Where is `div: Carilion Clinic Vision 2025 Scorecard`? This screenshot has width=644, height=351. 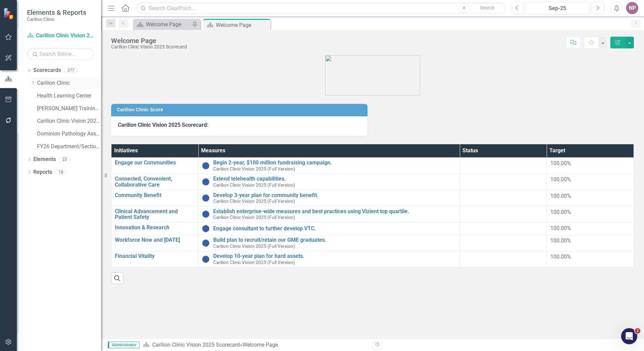 div: Carilion Clinic Vision 2025 Scorecard is located at coordinates (149, 47).